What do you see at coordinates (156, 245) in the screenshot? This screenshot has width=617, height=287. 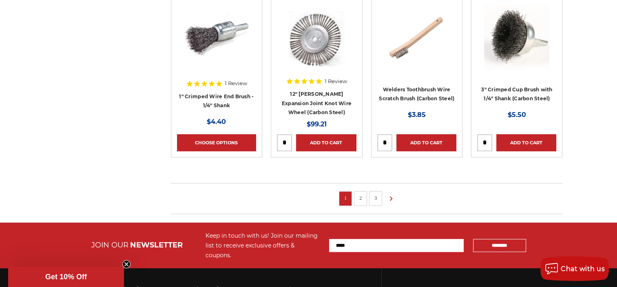 I see `span: NEWSLETTER` at bounding box center [156, 245].